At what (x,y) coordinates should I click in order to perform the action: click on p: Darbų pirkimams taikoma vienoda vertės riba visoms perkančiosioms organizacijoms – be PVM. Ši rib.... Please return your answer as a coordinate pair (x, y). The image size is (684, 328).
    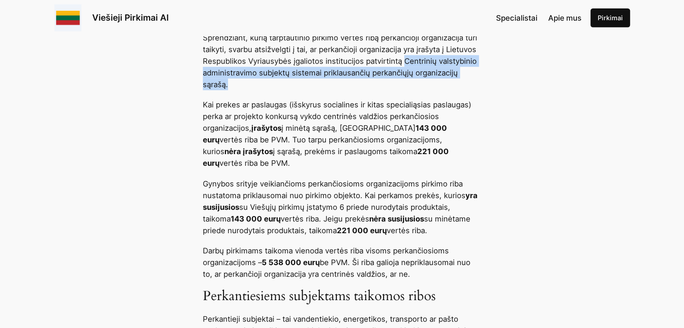
    Looking at the image, I should click on (342, 263).